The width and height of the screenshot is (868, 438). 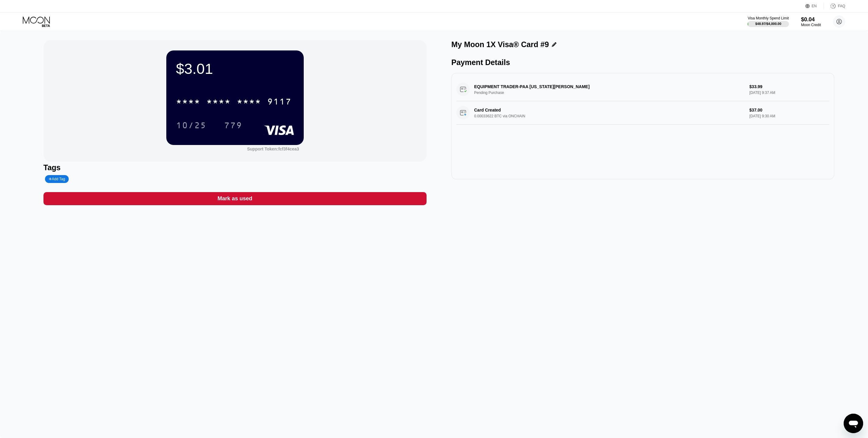 I want to click on div: Visa Monthly Spend Limit$48.97/$4,000.00, so click(x=768, y=21).